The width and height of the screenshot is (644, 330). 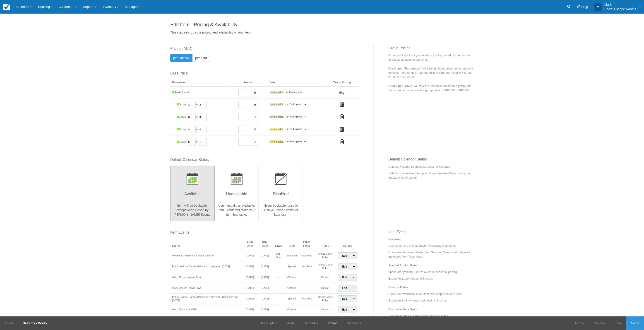 I want to click on td: Seasonal, so click(x=292, y=256).